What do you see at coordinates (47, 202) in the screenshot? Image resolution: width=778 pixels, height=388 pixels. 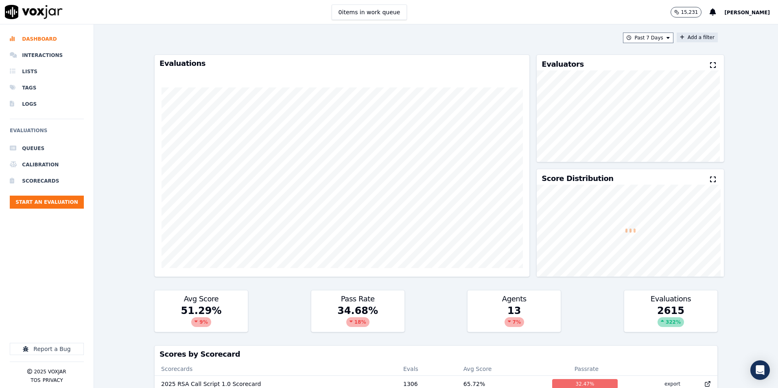 I see `button: Start an Evaluation` at bounding box center [47, 202].